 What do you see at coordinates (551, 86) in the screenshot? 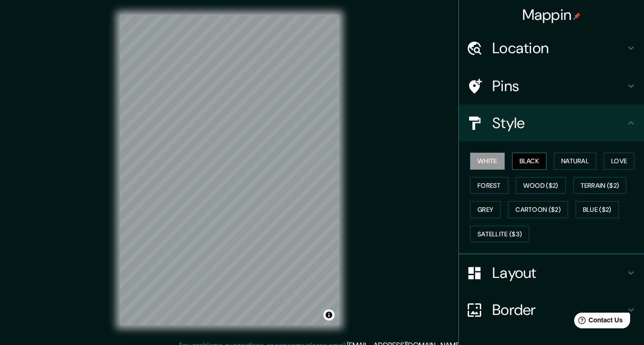
I see `div: Pins` at bounding box center [551, 86].